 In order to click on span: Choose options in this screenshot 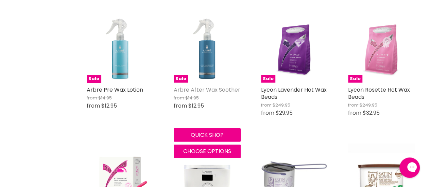, I will do `click(207, 151)`.